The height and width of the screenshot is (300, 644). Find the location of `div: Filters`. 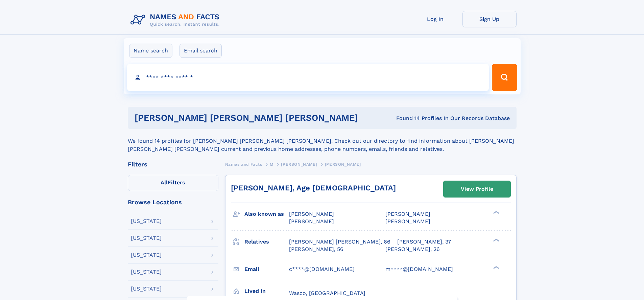

div: Filters is located at coordinates (173, 165).